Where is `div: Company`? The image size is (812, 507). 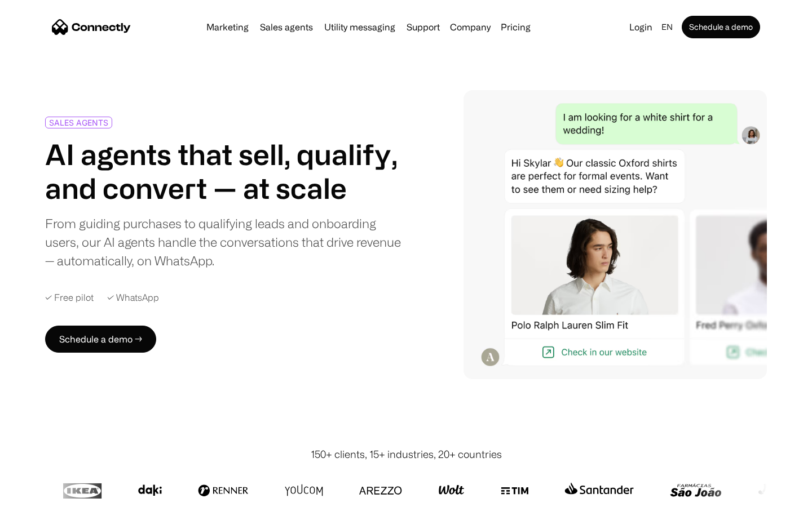
div: Company is located at coordinates (471, 27).